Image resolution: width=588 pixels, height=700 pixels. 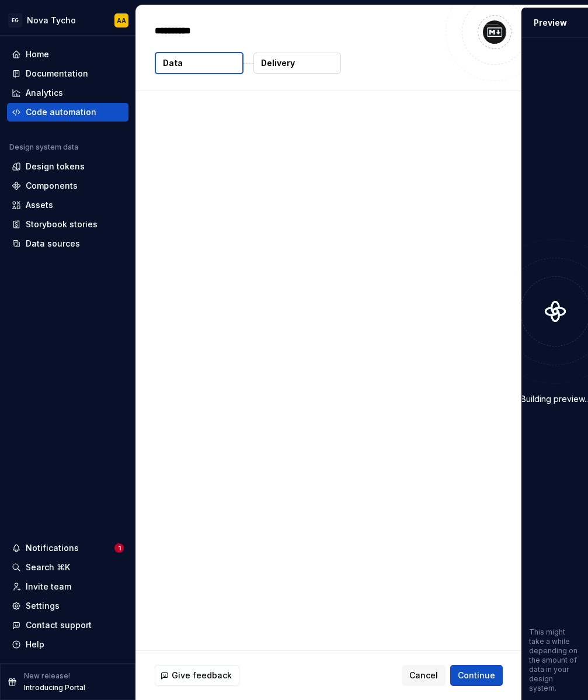 I want to click on div: Assets, so click(x=39, y=205).